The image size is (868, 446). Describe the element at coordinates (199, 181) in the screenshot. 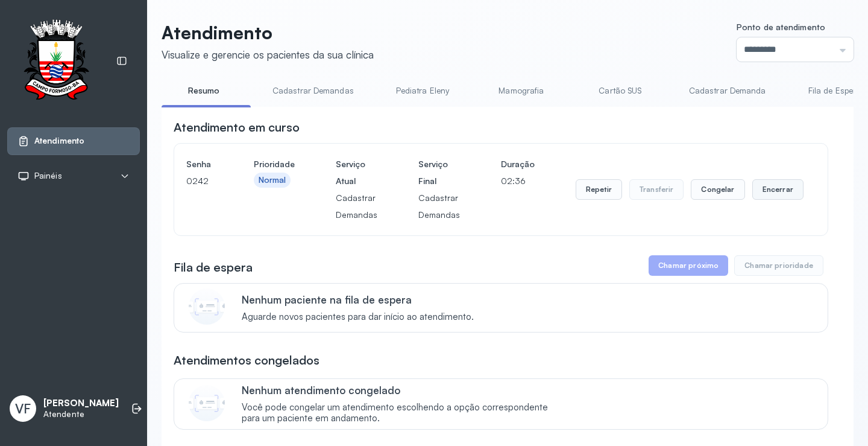

I see `p: 0242` at that location.